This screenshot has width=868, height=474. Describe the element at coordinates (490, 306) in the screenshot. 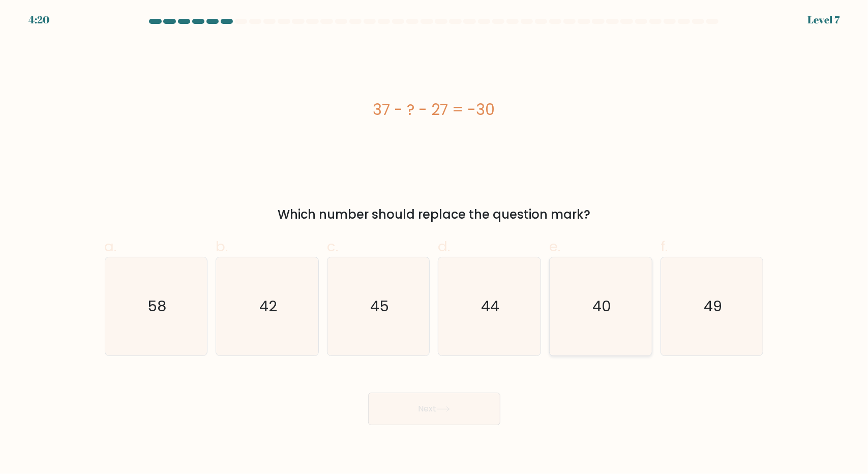

I see `text: 44` at that location.